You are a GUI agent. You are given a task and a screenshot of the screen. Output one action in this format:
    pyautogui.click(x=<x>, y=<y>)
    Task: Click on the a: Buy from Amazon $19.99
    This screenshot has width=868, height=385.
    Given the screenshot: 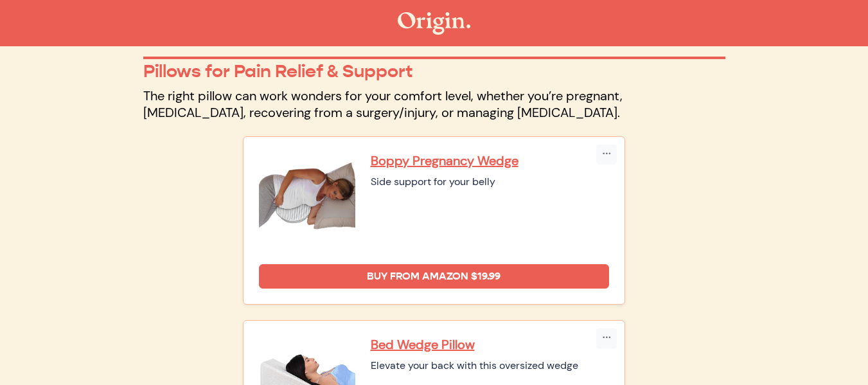 What is the action you would take?
    pyautogui.click(x=434, y=276)
    